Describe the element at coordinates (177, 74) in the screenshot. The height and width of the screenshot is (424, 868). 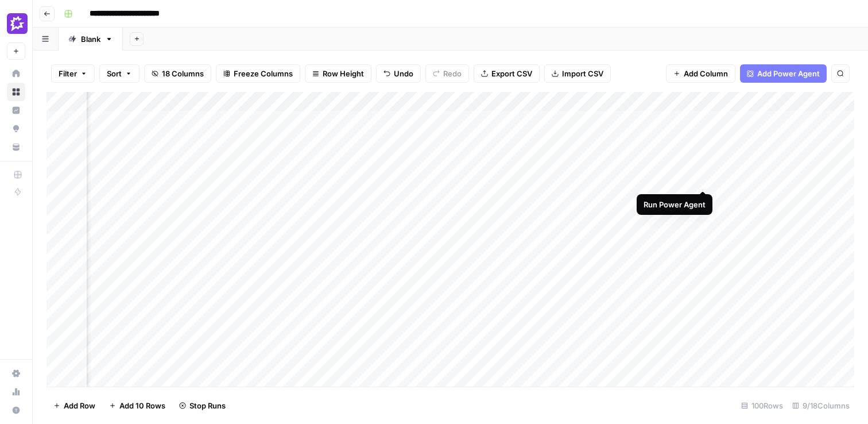
I see `button: 18 Columns` at that location.